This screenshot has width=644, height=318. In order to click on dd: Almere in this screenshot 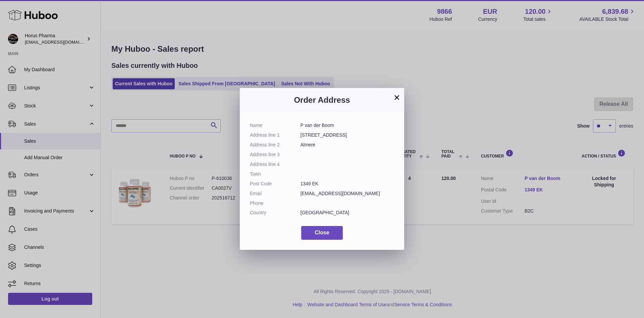, I will do `click(348, 145)`.